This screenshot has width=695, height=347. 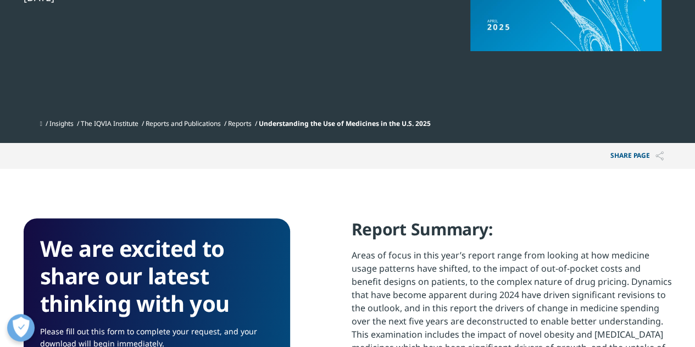 I want to click on h4: Report Summary:, so click(x=512, y=233).